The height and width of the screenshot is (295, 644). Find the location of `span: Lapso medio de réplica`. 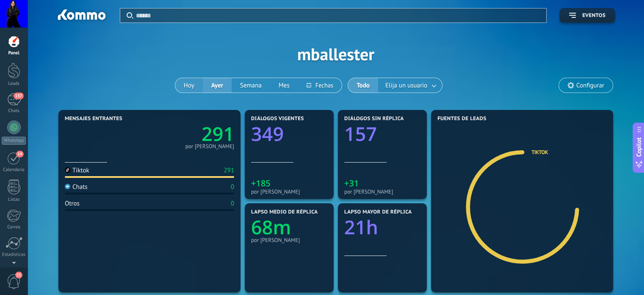

span: Lapso medio de réplica is located at coordinates (285, 212).